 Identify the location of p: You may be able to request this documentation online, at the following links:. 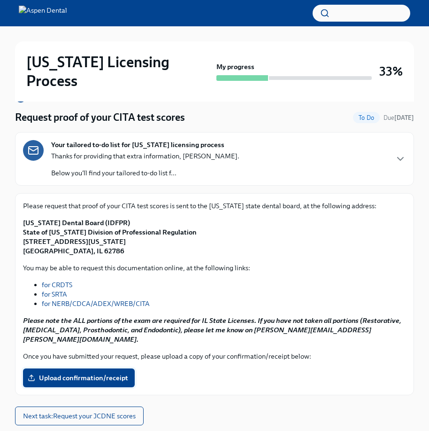
(215, 268).